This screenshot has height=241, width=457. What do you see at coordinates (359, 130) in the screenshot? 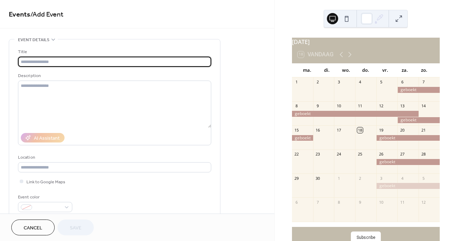
I see `div: 18` at bounding box center [359, 130].